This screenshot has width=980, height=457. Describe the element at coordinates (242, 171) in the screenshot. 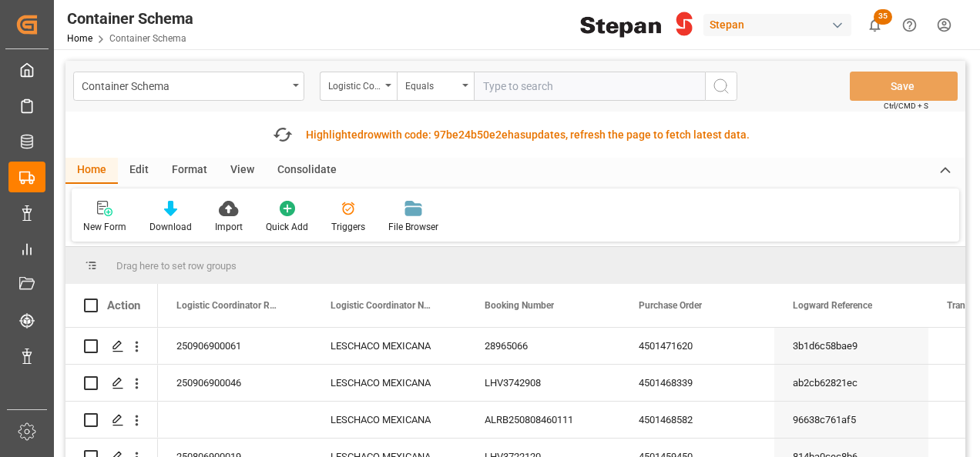

I see `div: View` at that location.